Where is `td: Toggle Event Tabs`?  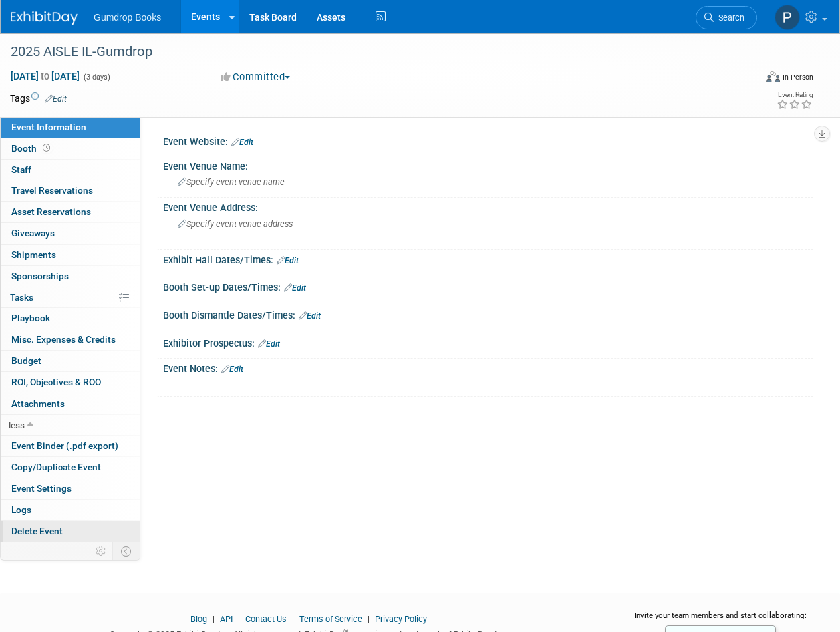 td: Toggle Event Tabs is located at coordinates (126, 551).